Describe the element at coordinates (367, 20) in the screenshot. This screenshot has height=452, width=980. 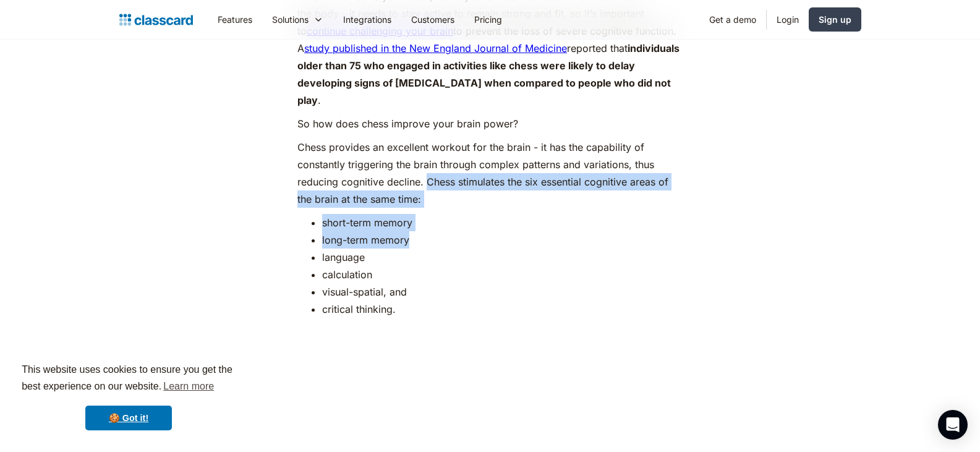
I see `a: Integrations` at that location.